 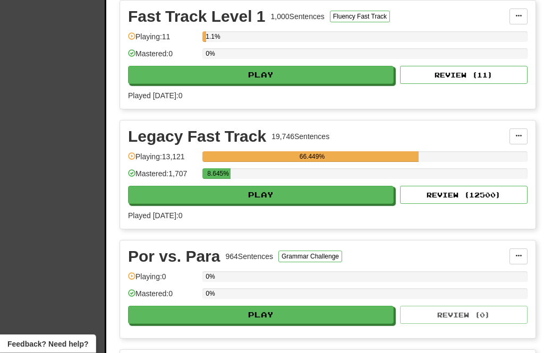 I want to click on button: Review (11), so click(x=463, y=75).